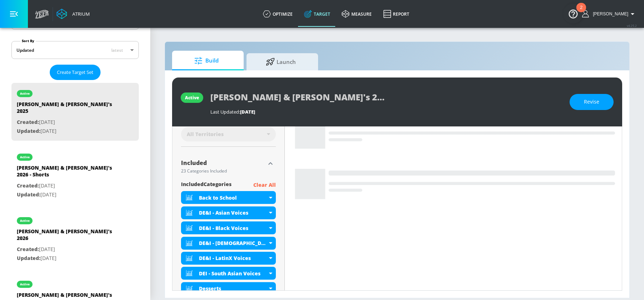  I want to click on span: included Categories, so click(206, 185).